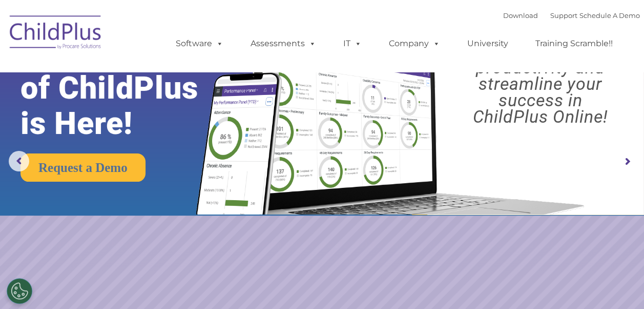 Image resolution: width=644 pixels, height=309 pixels. What do you see at coordinates (20, 291) in the screenshot?
I see `button: Cookies Settings` at bounding box center [20, 291].